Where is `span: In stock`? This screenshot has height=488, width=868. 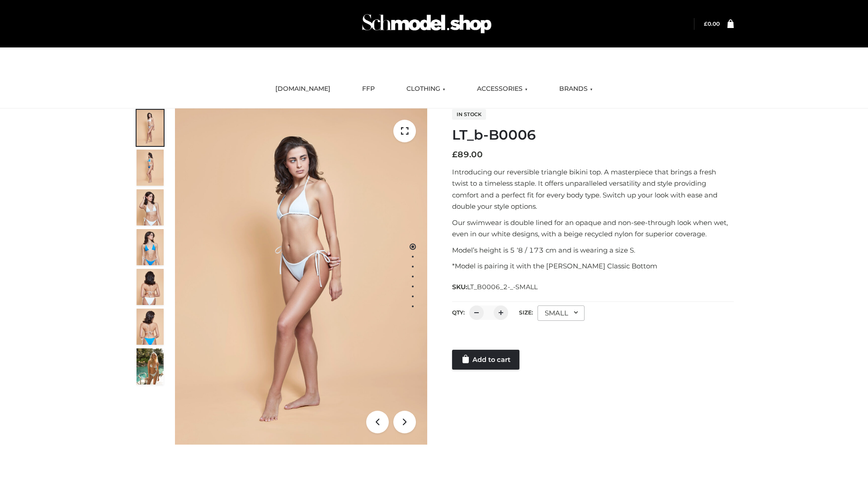 span: In stock is located at coordinates (469, 114).